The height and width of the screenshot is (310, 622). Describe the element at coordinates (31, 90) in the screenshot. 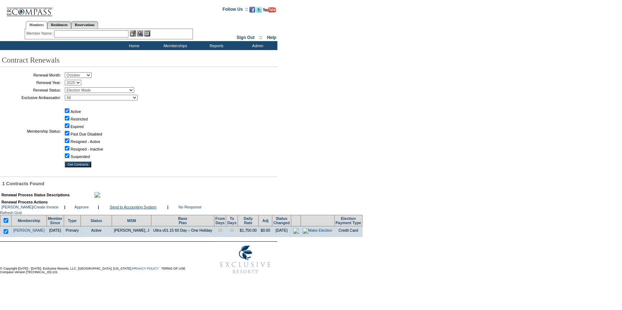

I see `td: Renewal Status:` at that location.